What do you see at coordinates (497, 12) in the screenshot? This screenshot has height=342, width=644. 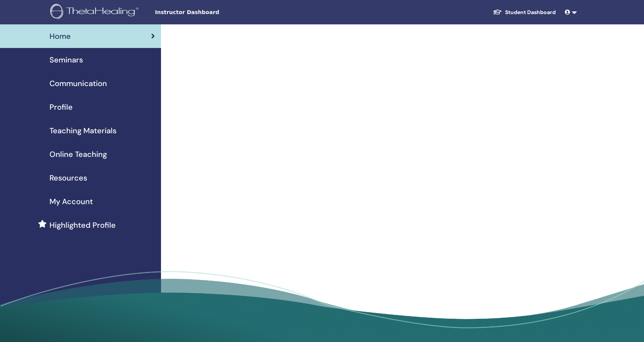 I see `img: graduation-cap-white.svg` at bounding box center [497, 12].